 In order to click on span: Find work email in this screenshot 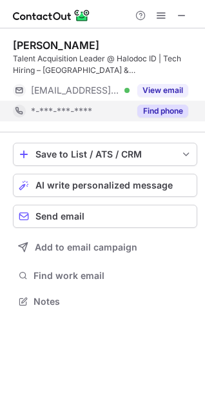, I will do `click(113, 276)`.